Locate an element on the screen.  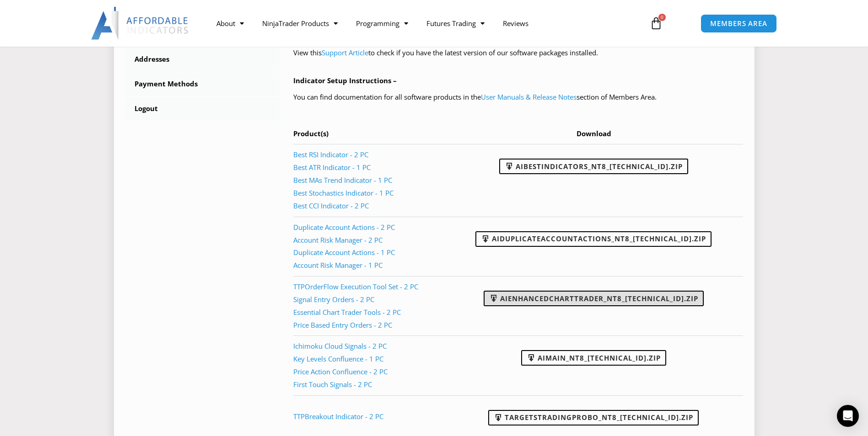
span: Product(s) is located at coordinates (311, 133).